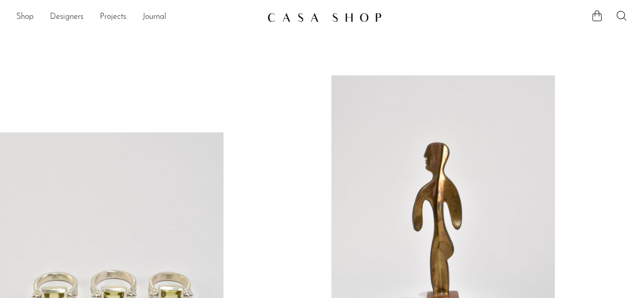 The image size is (644, 298). What do you see at coordinates (137, 17) in the screenshot?
I see `nav: Desktop navigation` at bounding box center [137, 17].